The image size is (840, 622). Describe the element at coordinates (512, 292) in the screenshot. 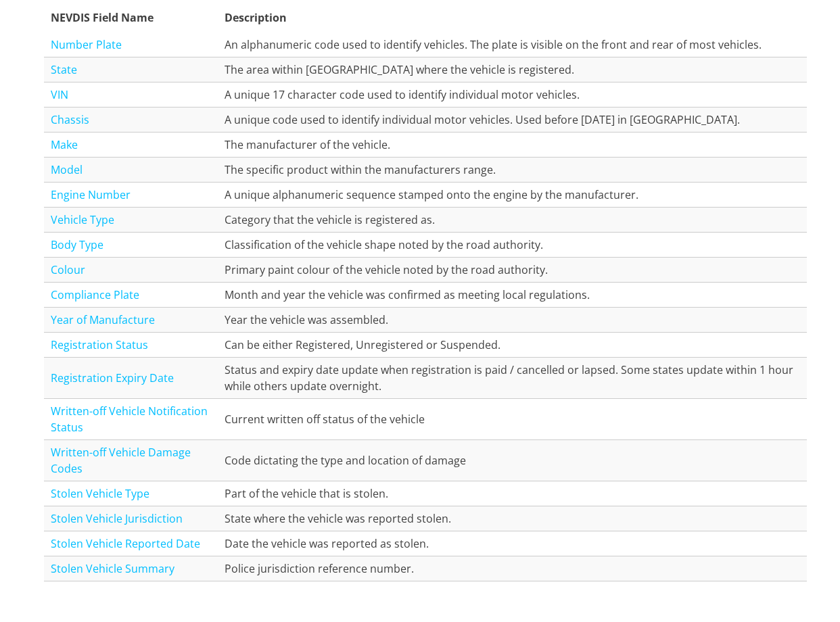

I see `td: Month and year the vehicle was confirmed as meeting local regulations.` at that location.